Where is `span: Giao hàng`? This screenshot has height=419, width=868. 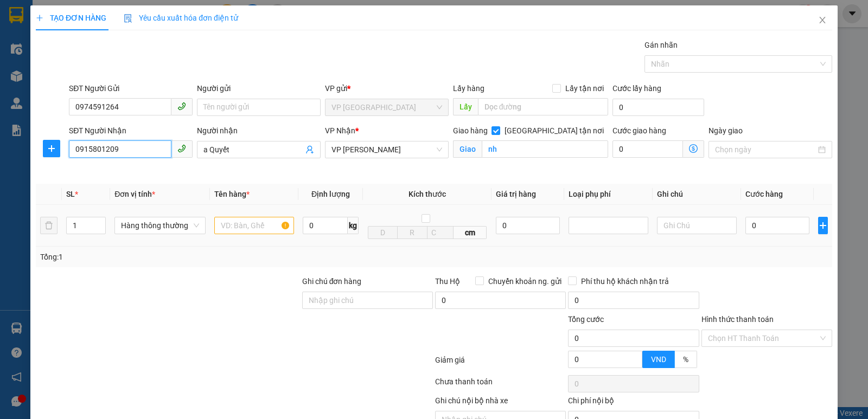 span: Giao hàng is located at coordinates (471, 130).